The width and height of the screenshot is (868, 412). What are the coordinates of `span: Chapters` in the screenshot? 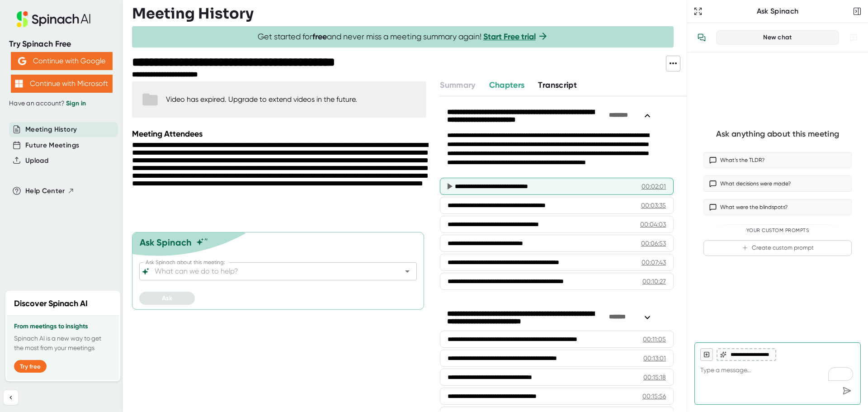 It's located at (506, 85).